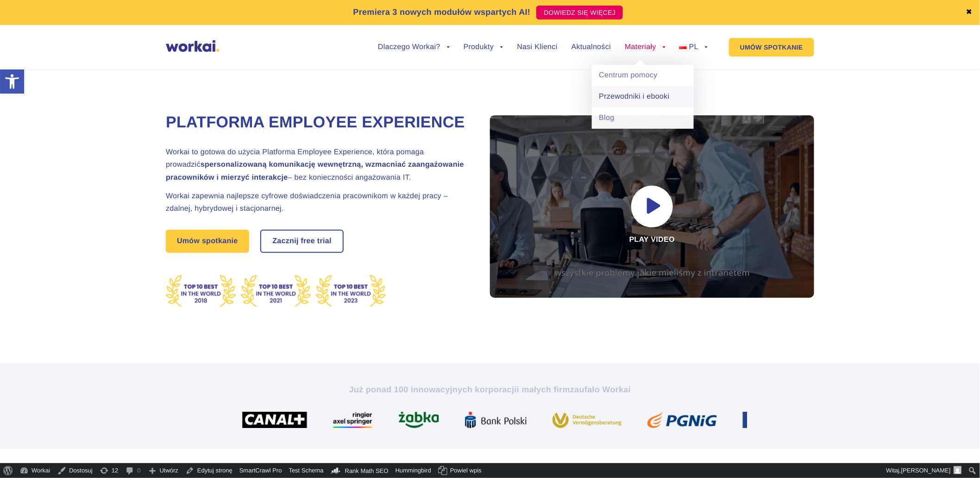  What do you see at coordinates (643, 97) in the screenshot?
I see `a: Przewodniki i ebooki` at bounding box center [643, 97].